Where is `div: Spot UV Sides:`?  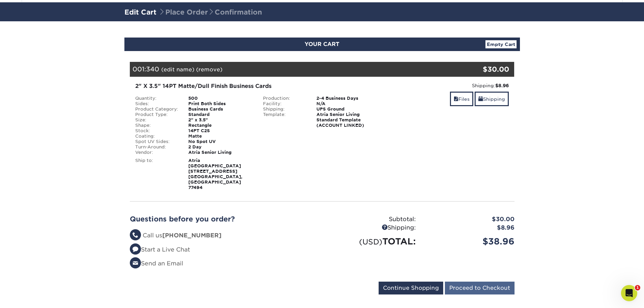 div: Spot UV Sides: is located at coordinates (157, 142).